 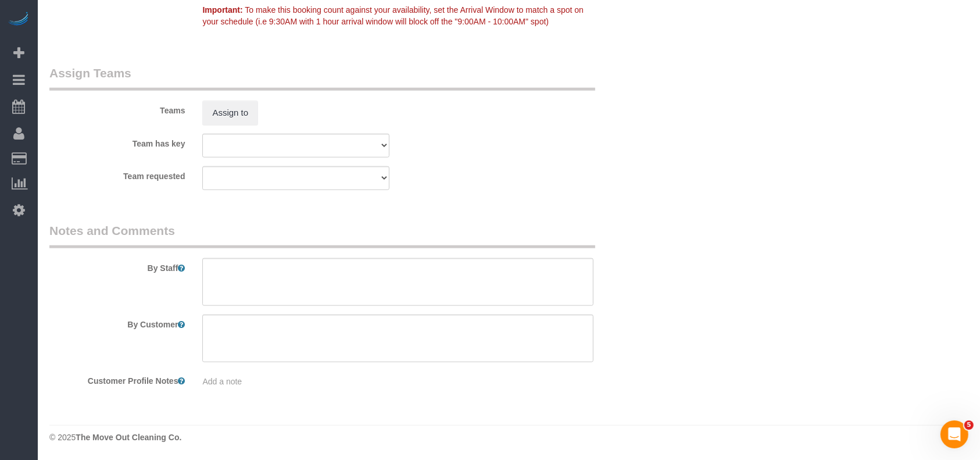 What do you see at coordinates (117, 266) in the screenshot?
I see `label: By Staff` at bounding box center [117, 266].